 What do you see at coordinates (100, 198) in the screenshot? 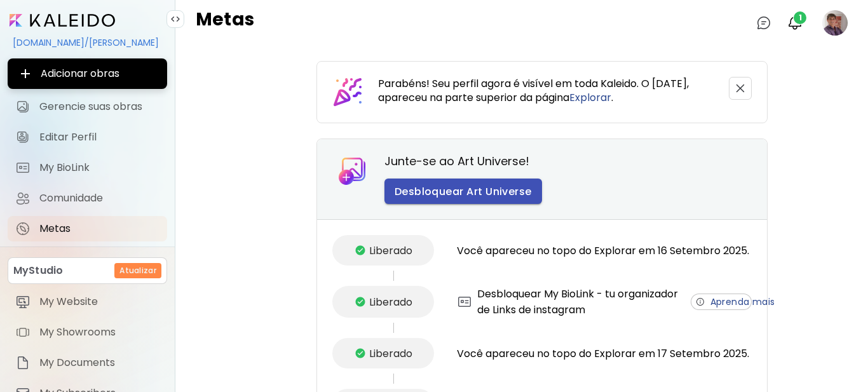
I see `span: Comunidade` at bounding box center [100, 198].